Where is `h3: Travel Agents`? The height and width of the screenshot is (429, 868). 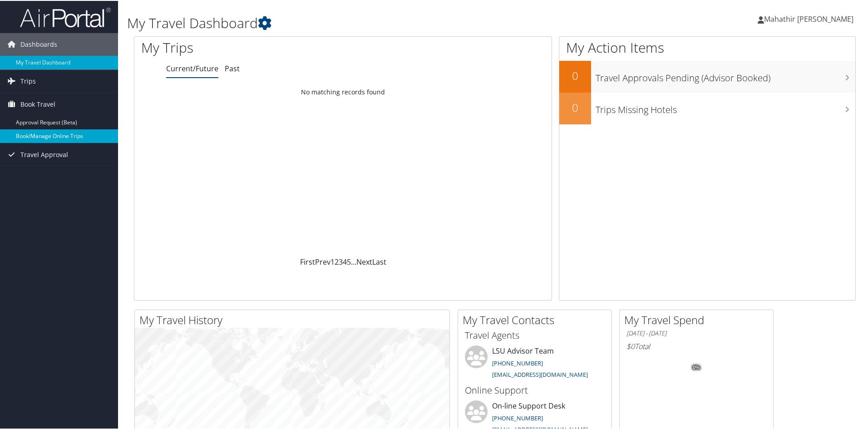 h3: Travel Agents is located at coordinates (535, 335).